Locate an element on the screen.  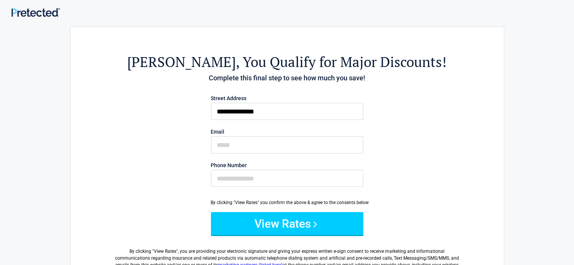
h4: Complete this final step to see how much you save! is located at coordinates (287, 78).